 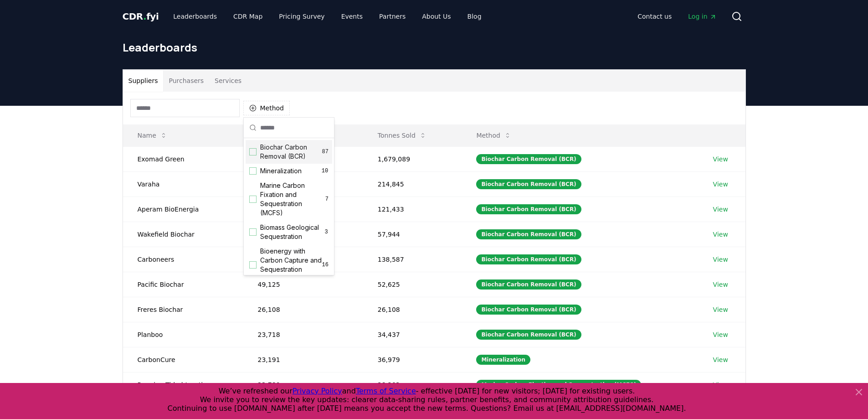 What do you see at coordinates (702, 16) in the screenshot?
I see `span: Log in` at bounding box center [702, 16].